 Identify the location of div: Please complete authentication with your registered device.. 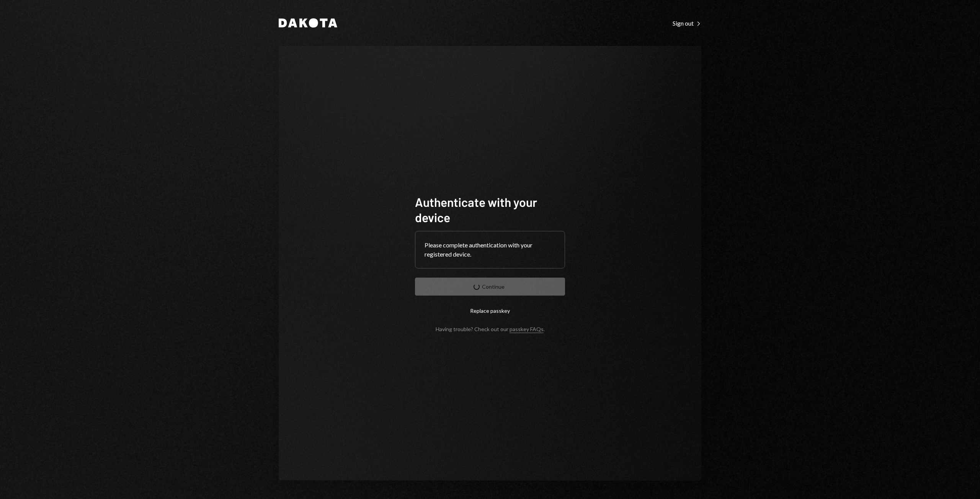
(490, 250).